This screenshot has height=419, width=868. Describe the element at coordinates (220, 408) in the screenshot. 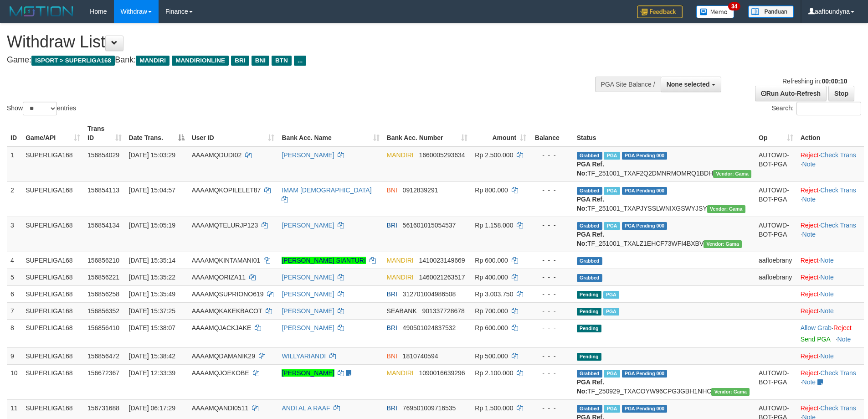

I see `span: AAAAMQANDI0511` at that location.